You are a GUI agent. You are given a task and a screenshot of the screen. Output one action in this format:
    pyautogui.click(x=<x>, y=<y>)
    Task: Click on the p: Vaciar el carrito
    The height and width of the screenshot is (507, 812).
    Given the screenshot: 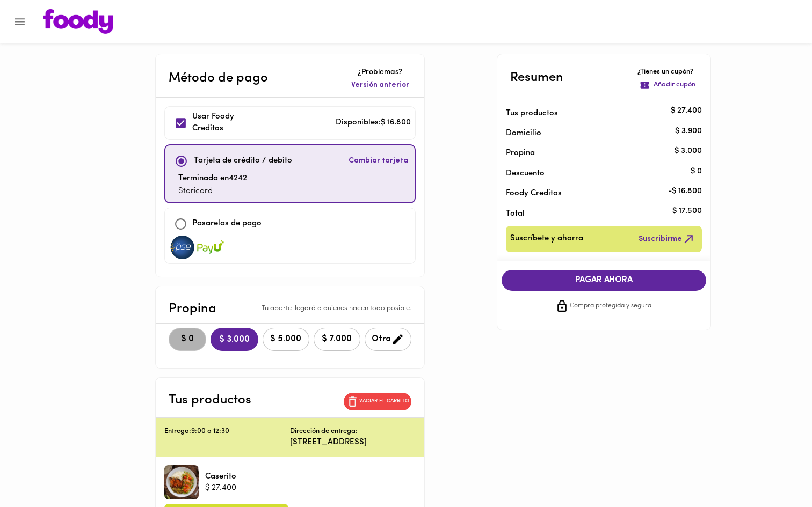 What is the action you would take?
    pyautogui.click(x=384, y=402)
    